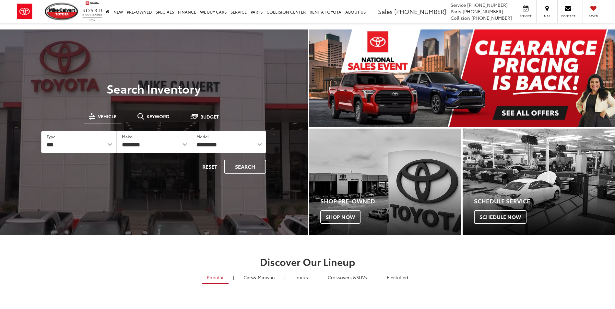 The width and height of the screenshot is (615, 309). Describe the element at coordinates (500, 217) in the screenshot. I see `span: Schedule Now` at that location.